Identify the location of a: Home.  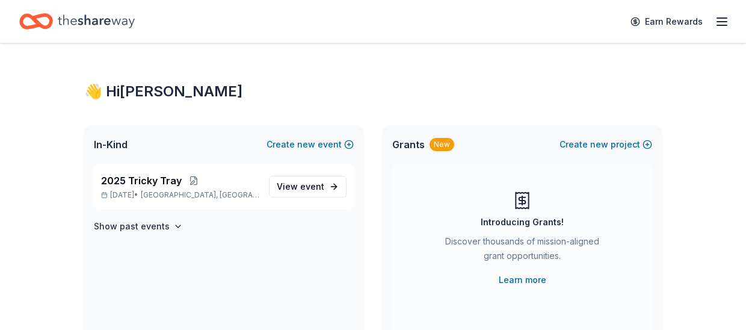
(77, 21).